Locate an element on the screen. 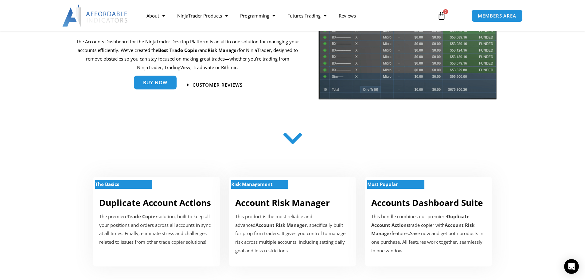  strong: The Basics is located at coordinates (107, 184).